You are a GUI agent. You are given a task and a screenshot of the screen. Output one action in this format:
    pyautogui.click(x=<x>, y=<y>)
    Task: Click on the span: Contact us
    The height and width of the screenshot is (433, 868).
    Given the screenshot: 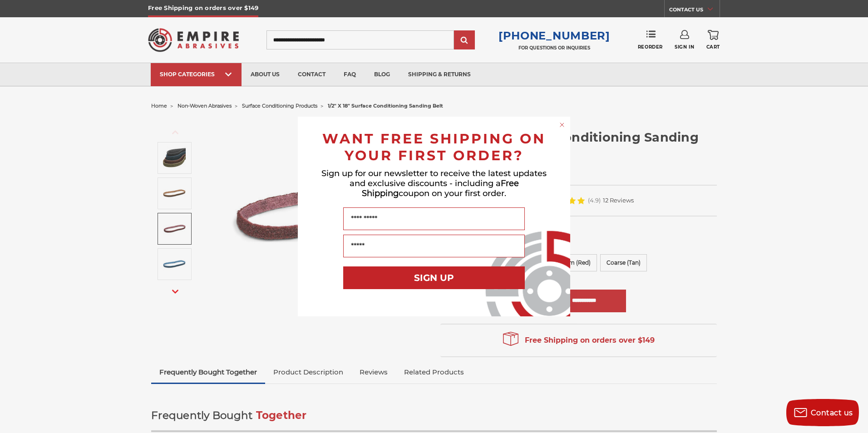 What is the action you would take?
    pyautogui.click(x=831, y=412)
    